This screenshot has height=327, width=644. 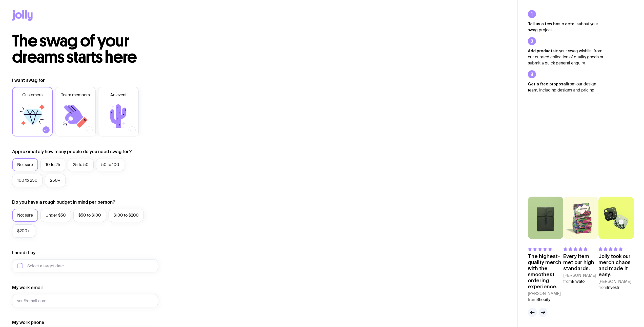 What do you see at coordinates (85, 266) in the screenshot?
I see `input: Select a target date` at bounding box center [85, 266].